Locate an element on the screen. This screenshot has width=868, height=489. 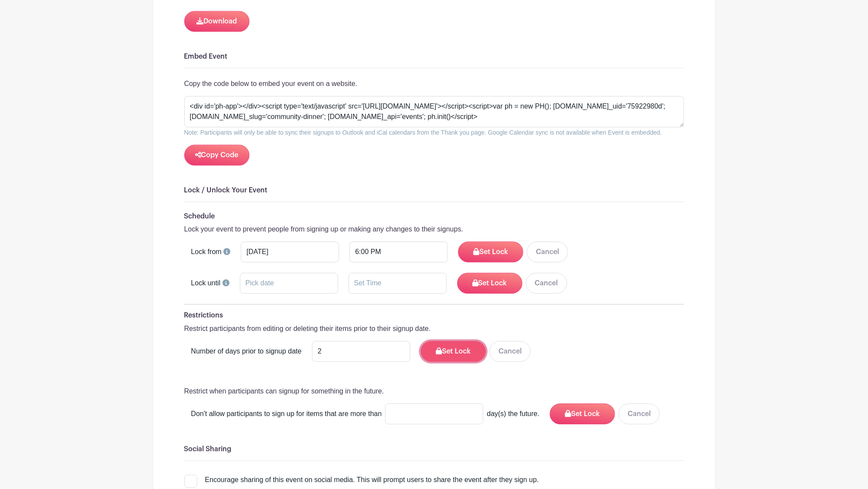
p: Lock your event to prevent people from signing up or making any changes to their signups. is located at coordinates (434, 230).